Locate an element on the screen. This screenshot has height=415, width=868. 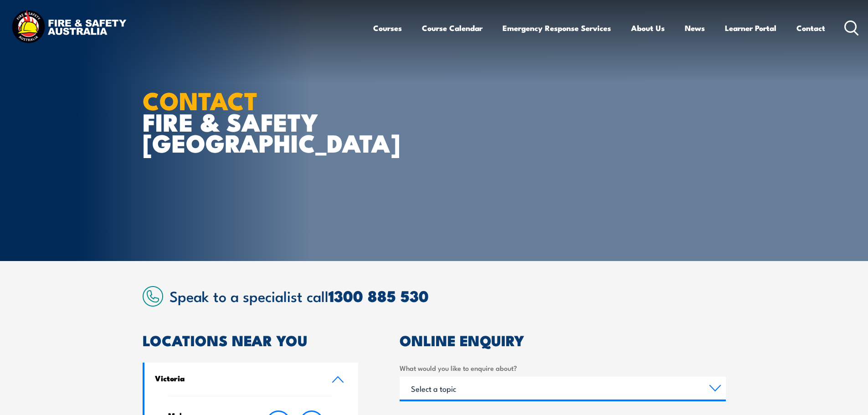
a: Course Calendar is located at coordinates (452, 28).